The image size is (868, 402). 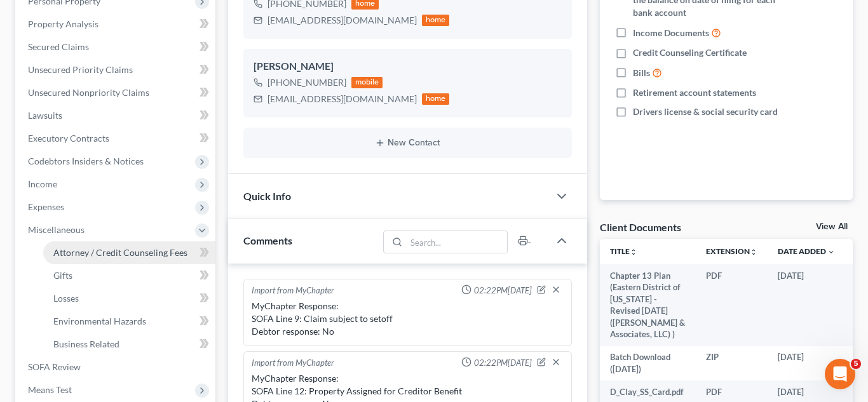 What do you see at coordinates (731, 305) in the screenshot?
I see `td: PDF` at bounding box center [731, 305].